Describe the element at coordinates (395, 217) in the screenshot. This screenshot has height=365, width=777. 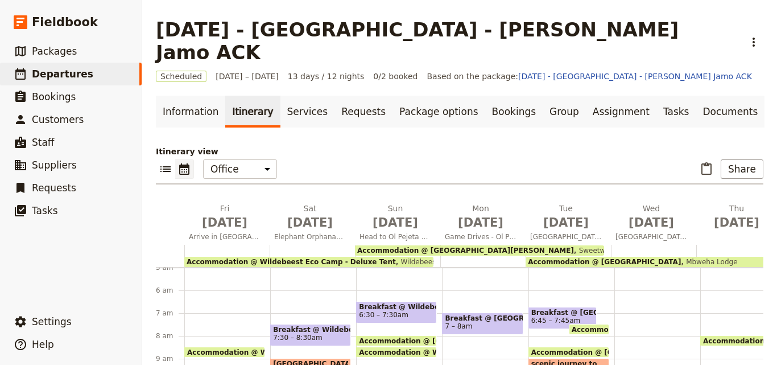
I see `h2: Sun` at that location.